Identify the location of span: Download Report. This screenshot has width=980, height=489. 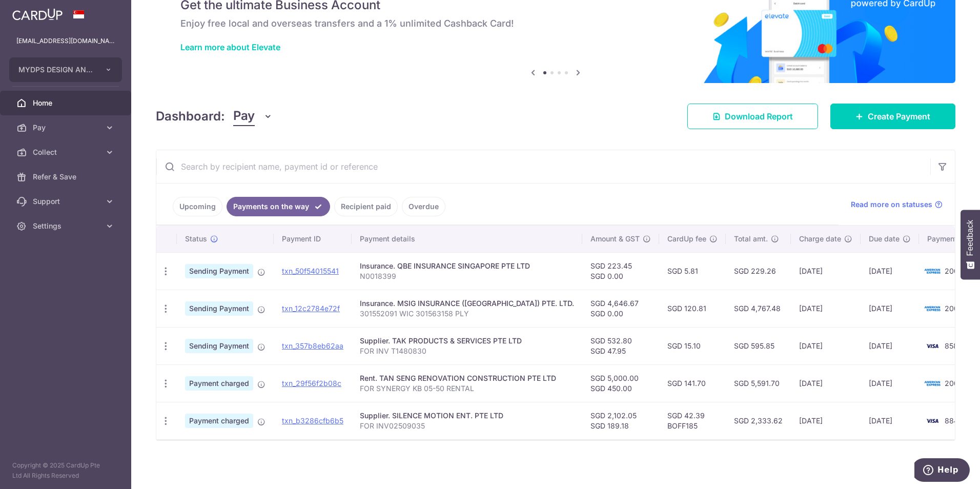
(758, 117).